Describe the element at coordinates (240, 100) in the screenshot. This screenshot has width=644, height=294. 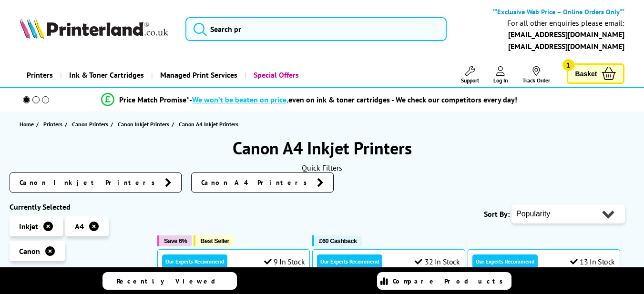
I see `span: We won’t be beaten on price,` at that location.